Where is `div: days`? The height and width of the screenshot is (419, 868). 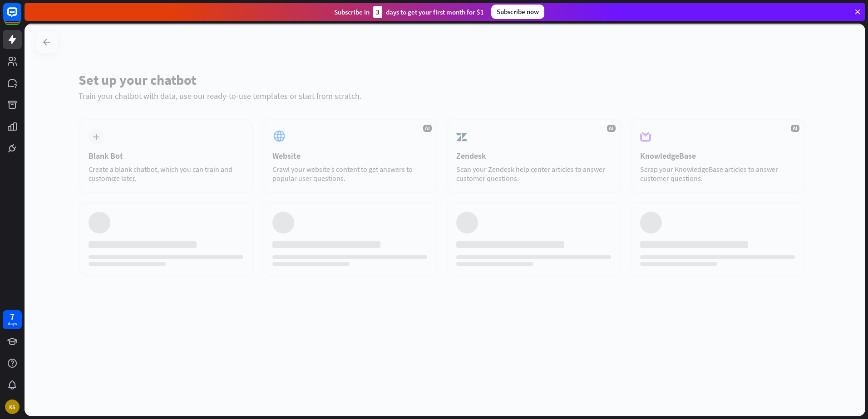
div: days is located at coordinates (12, 324).